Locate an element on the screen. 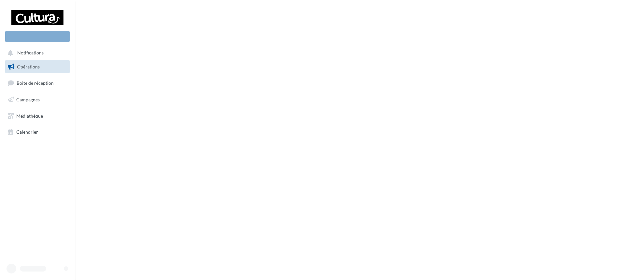 This screenshot has width=625, height=280. div: Nouvelle campagne is located at coordinates (37, 36).